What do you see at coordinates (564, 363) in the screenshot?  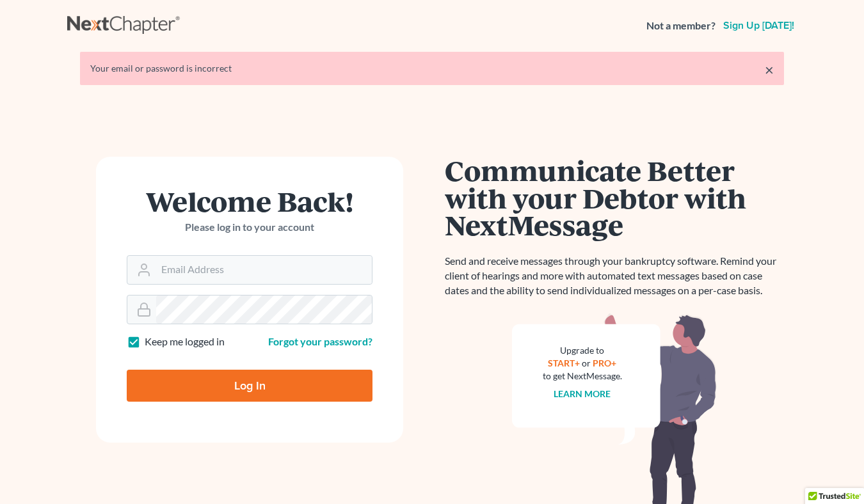 I see `a: START+` at bounding box center [564, 363].